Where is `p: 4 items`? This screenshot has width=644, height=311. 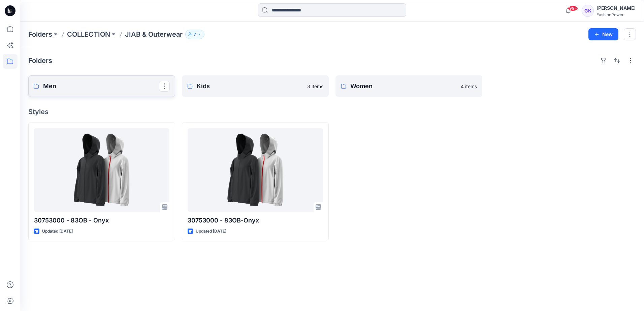 p: 4 items is located at coordinates (469, 86).